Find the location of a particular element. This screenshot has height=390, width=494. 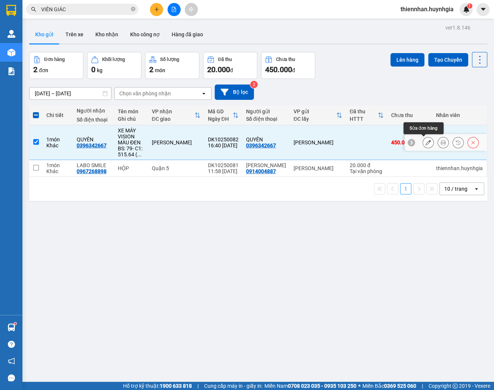

button: Kho nhận is located at coordinates (107, 34).